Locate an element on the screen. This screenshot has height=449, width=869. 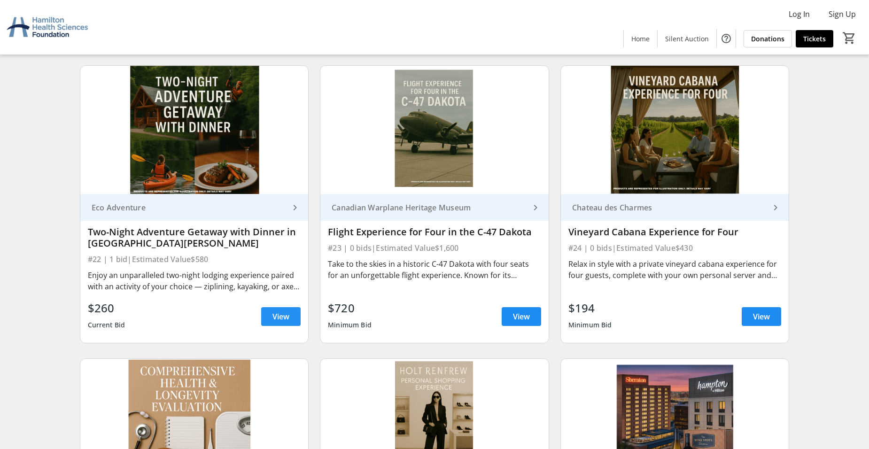
span: Log In is located at coordinates (799, 14).